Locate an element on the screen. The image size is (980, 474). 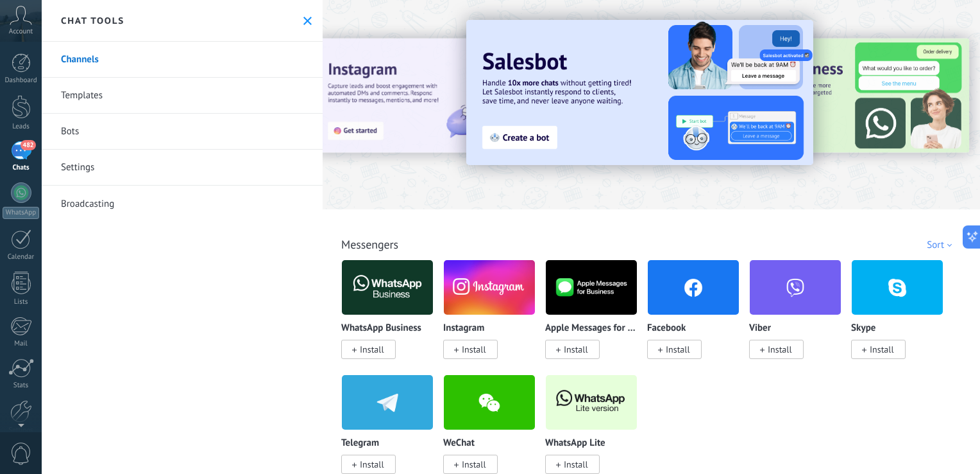
div: Dashboard is located at coordinates (21, 80).